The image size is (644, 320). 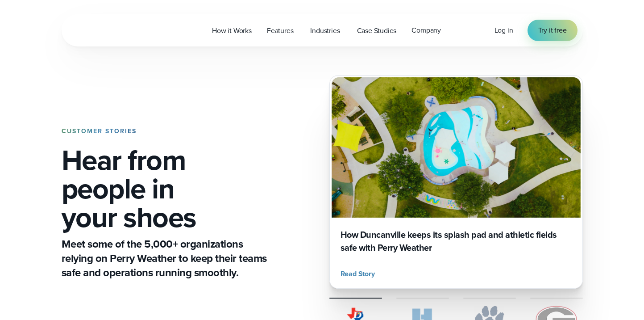 I want to click on a: Duncanville Splash Pad How Duncanville keeps its splash pad and athletic fields safe with Perry W..., so click(x=456, y=182).